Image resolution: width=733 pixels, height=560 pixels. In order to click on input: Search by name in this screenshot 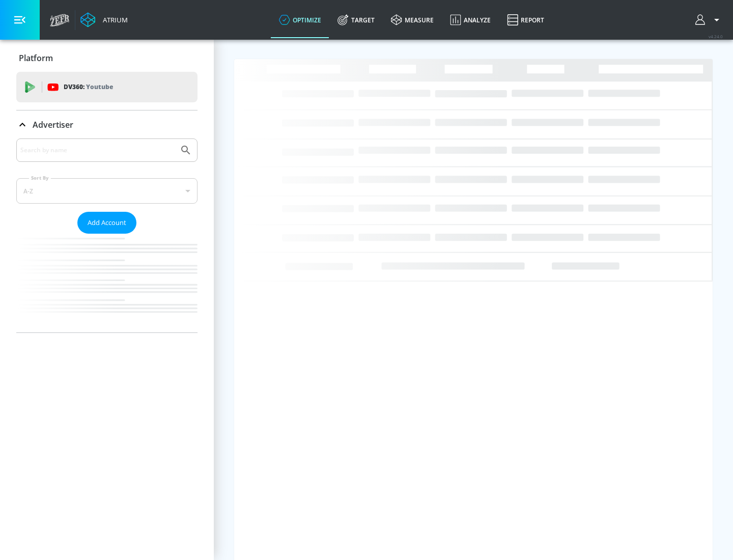, I will do `click(97, 151)`.